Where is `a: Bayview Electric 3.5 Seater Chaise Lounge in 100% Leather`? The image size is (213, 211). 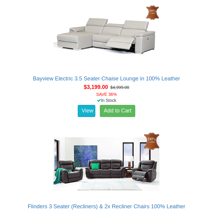 a: Bayview Electric 3.5 Seater Chaise Lounge in 100% Leather is located at coordinates (106, 79).